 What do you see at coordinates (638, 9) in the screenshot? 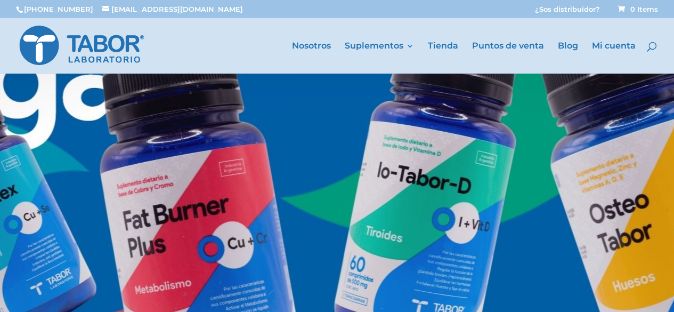
I see `span: 0 Items` at bounding box center [638, 9].